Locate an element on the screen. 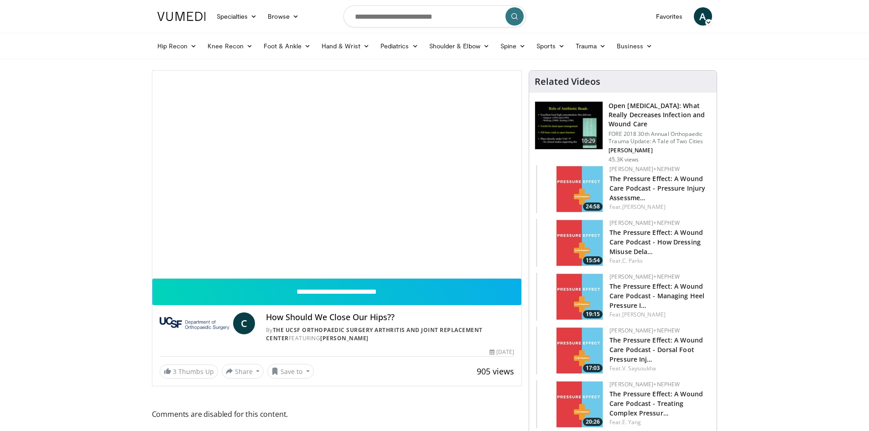 The width and height of the screenshot is (869, 431). a: 24:58 is located at coordinates (571, 189).